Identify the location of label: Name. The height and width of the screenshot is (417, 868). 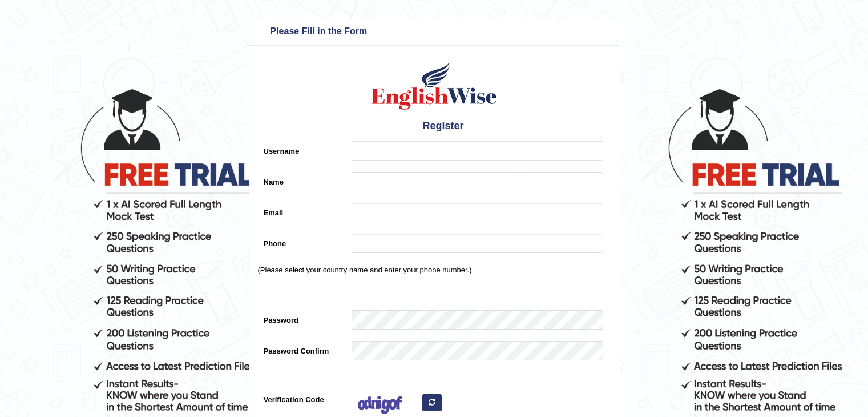
(302, 179).